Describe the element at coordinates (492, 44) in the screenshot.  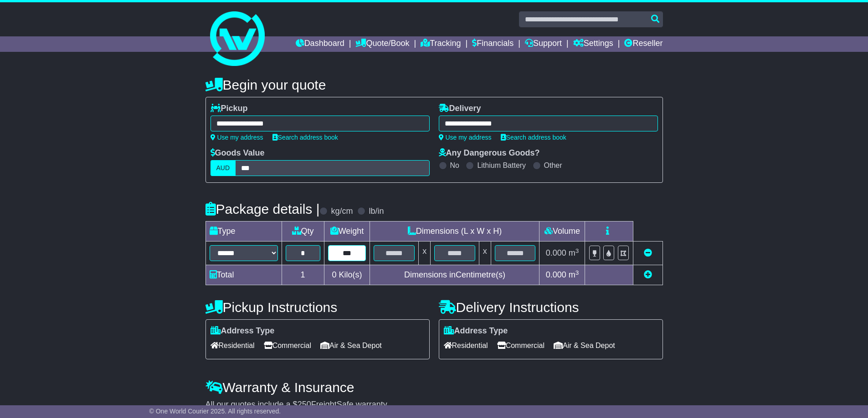
I see `a: Financials` at that location.